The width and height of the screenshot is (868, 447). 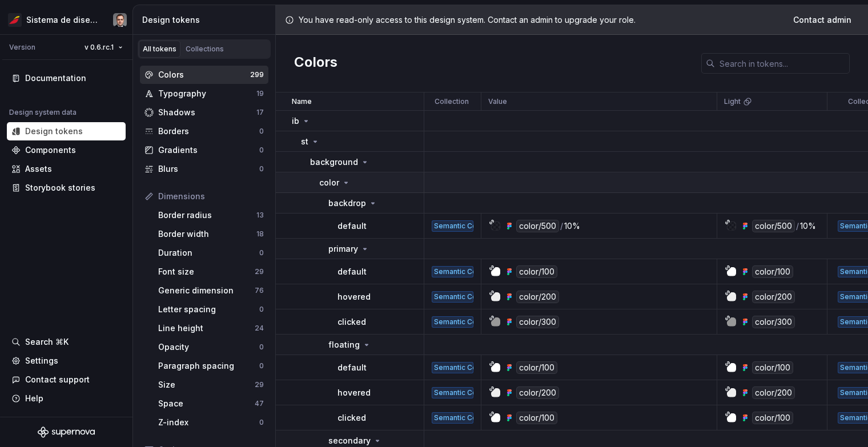 I want to click on a: Line height24, so click(x=211, y=329).